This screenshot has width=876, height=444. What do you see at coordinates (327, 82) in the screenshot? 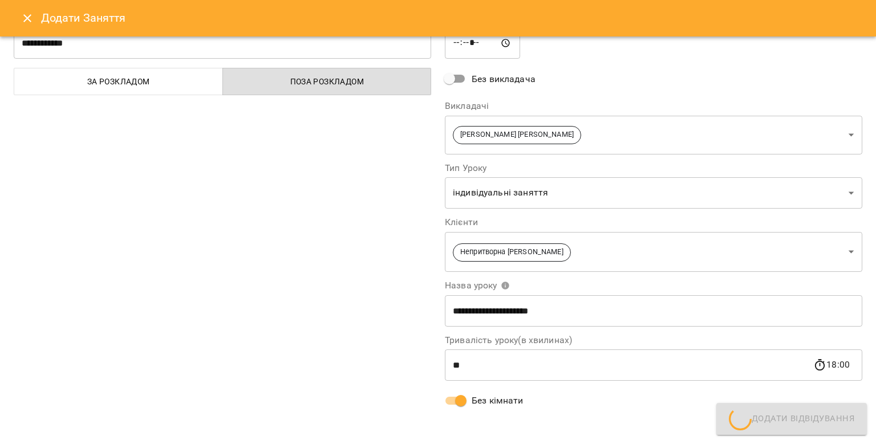
I see `button: Поза розкладом` at bounding box center [327, 82].